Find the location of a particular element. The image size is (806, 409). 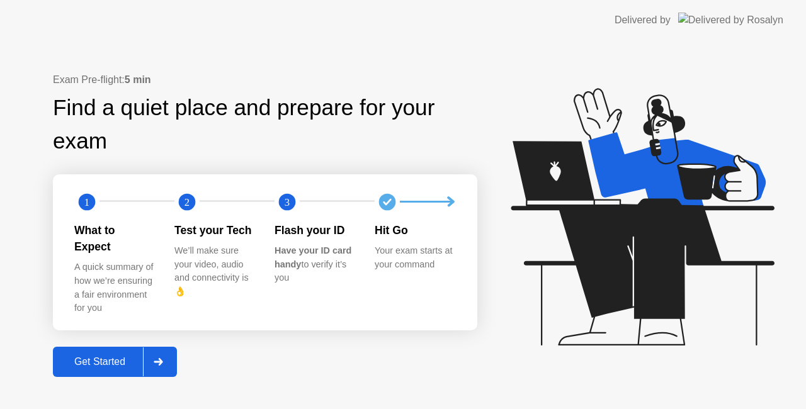

text: 3 is located at coordinates (287, 202).